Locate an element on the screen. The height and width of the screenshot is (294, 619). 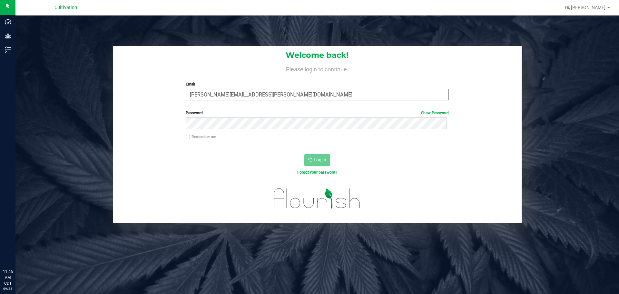
label: Remember me is located at coordinates (201, 137).